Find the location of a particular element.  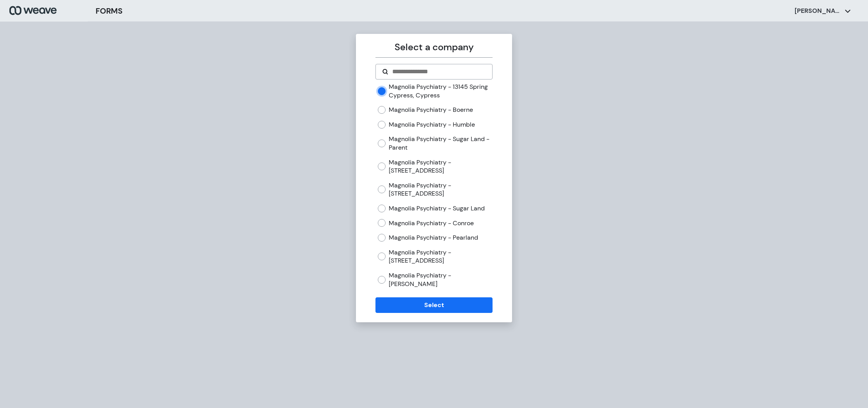

button: Select is located at coordinates (434, 305).